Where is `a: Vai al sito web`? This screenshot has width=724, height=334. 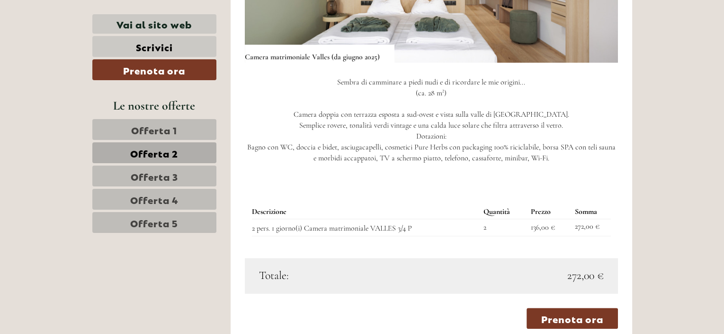 a: Vai al sito web is located at coordinates (154, 24).